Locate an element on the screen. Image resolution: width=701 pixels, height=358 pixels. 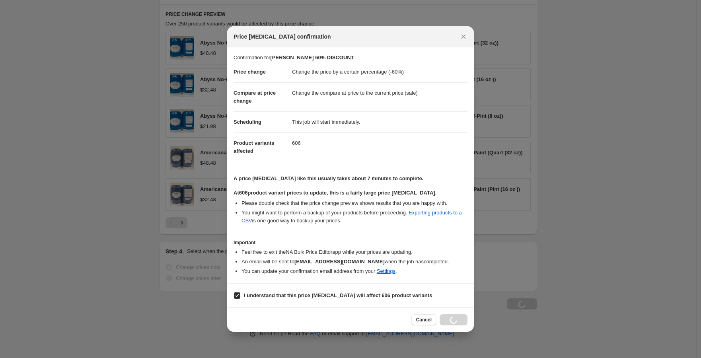
li: Please double check that the price change preview shows results that you are happy with. is located at coordinates (355, 203).